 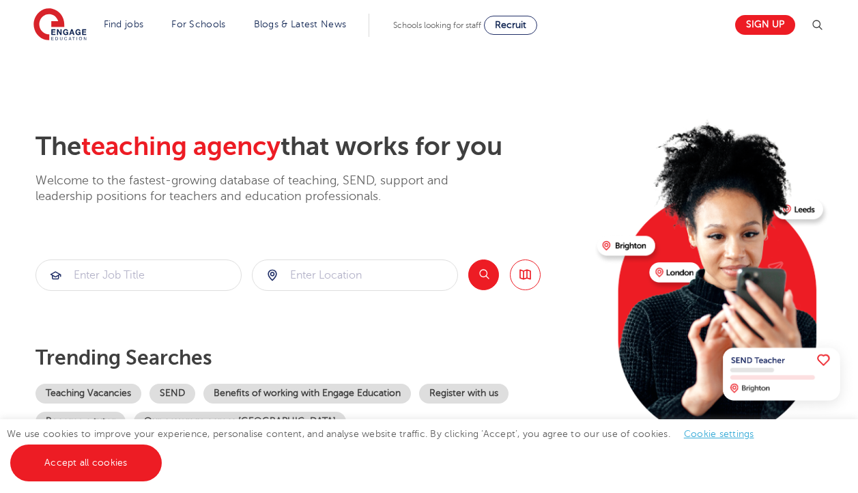 I want to click on a: Cookie settings, so click(x=719, y=433).